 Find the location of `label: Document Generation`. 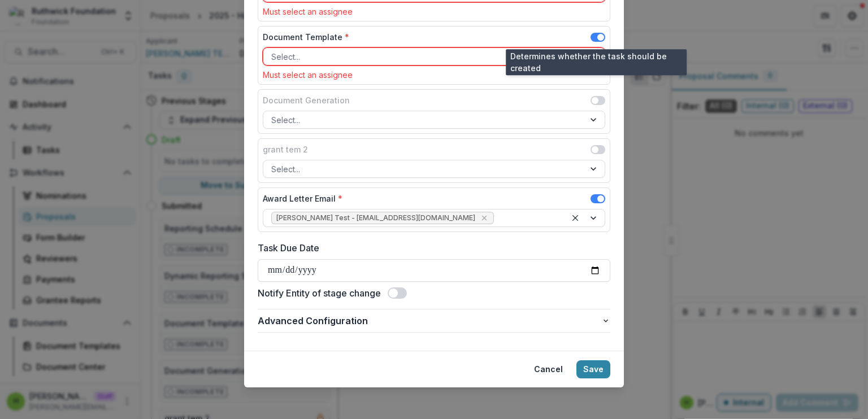

label: Document Generation is located at coordinates (306, 100).